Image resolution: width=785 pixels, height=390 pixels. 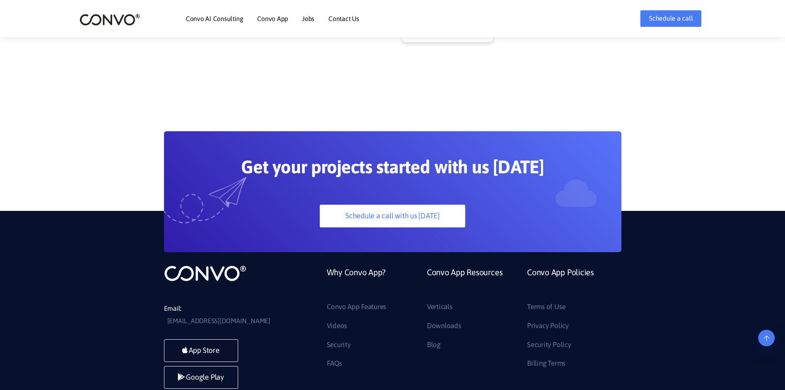 I want to click on a: Contact Us, so click(x=344, y=19).